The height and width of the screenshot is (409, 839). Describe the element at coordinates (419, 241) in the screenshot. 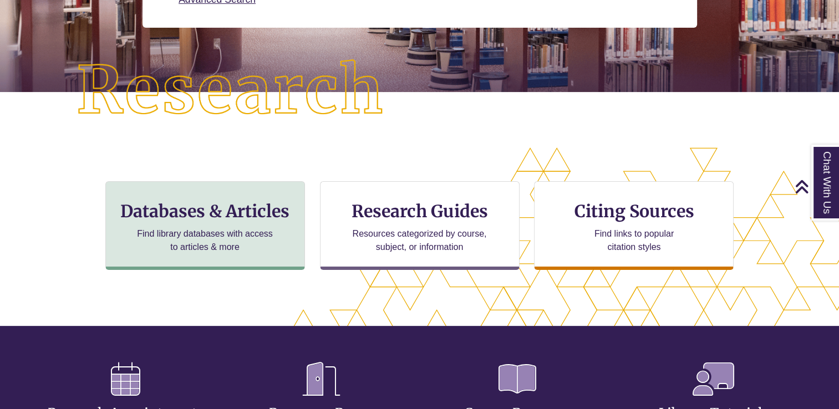

I see `p: Resources categorized by course, subject, or information` at that location.